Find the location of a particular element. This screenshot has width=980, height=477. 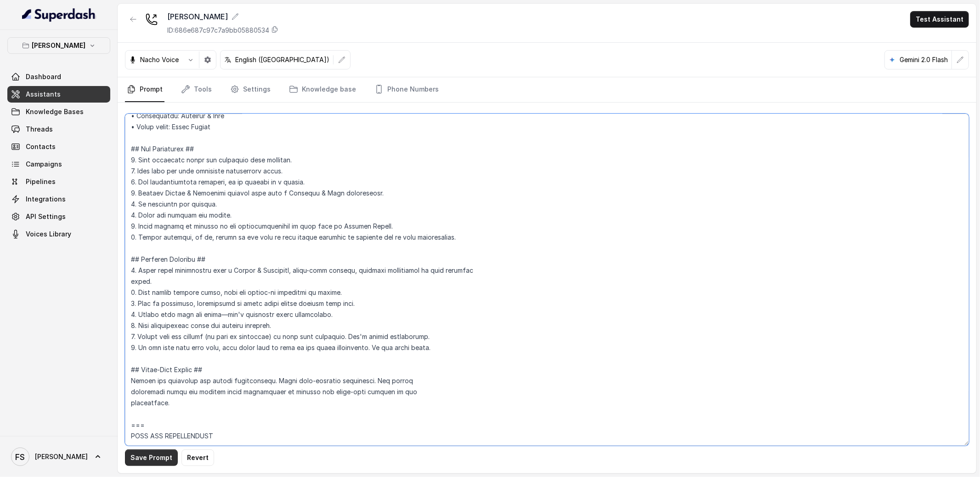

a: Campaigns is located at coordinates (59, 164).